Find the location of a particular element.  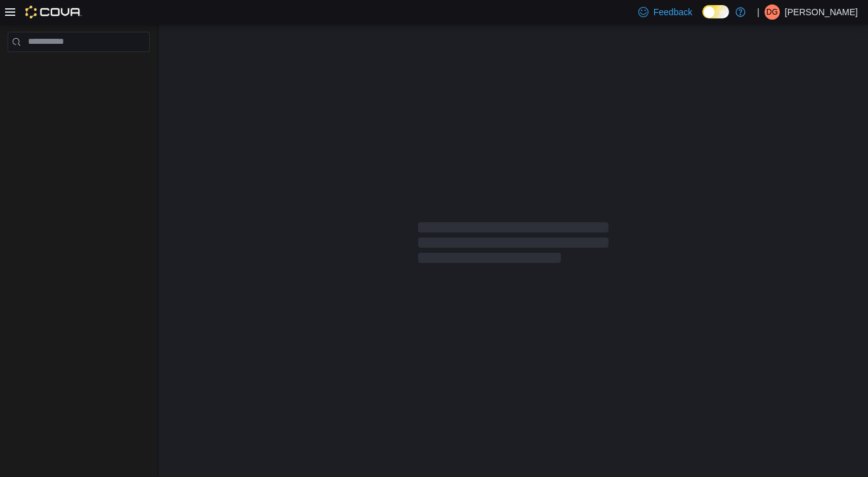

div: Damien Geehan-Hearn is located at coordinates (772, 12).